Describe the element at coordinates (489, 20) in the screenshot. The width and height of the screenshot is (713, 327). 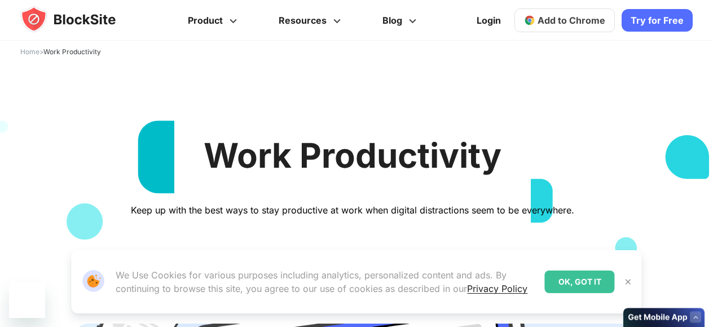
I see `a: Login` at that location.